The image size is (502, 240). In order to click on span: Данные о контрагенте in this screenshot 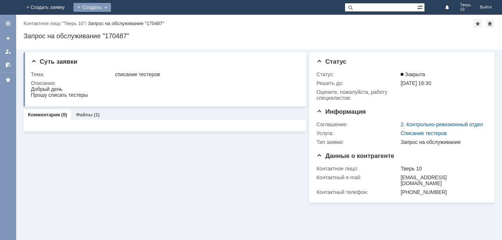, I will do `click(355, 155)`.